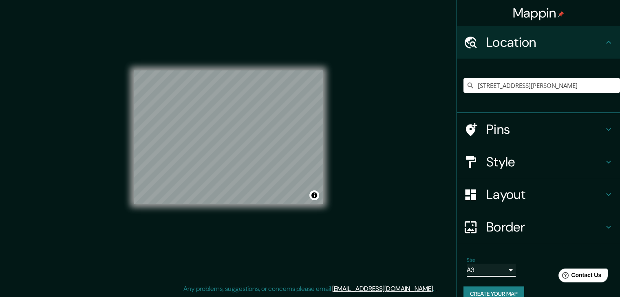  What do you see at coordinates (545, 227) in the screenshot?
I see `h4: Border` at bounding box center [545, 227].